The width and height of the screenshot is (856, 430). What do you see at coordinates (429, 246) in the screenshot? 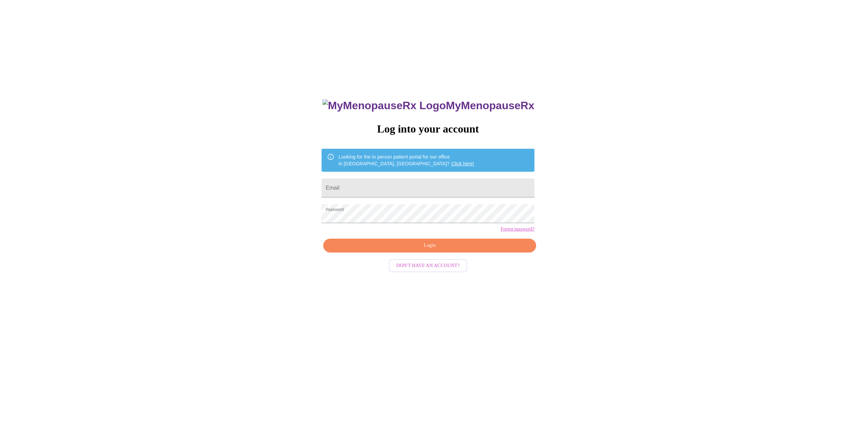
I see `button: Login` at bounding box center [429, 246].